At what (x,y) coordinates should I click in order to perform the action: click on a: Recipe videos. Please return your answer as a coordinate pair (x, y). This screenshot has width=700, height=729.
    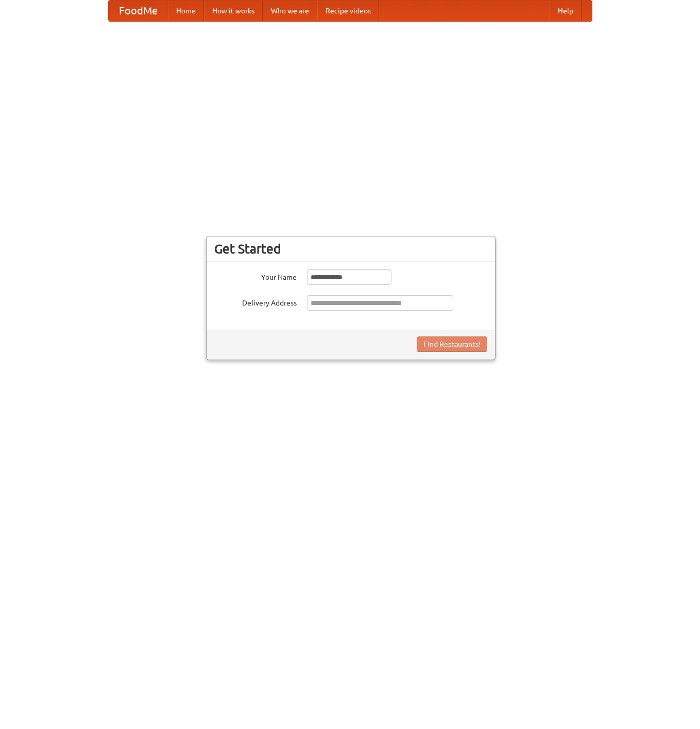
    Looking at the image, I should click on (348, 11).